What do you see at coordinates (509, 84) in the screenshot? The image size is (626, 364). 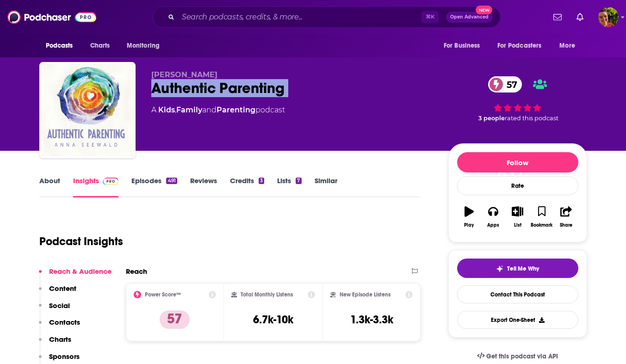 I see `span: 57` at bounding box center [509, 84].